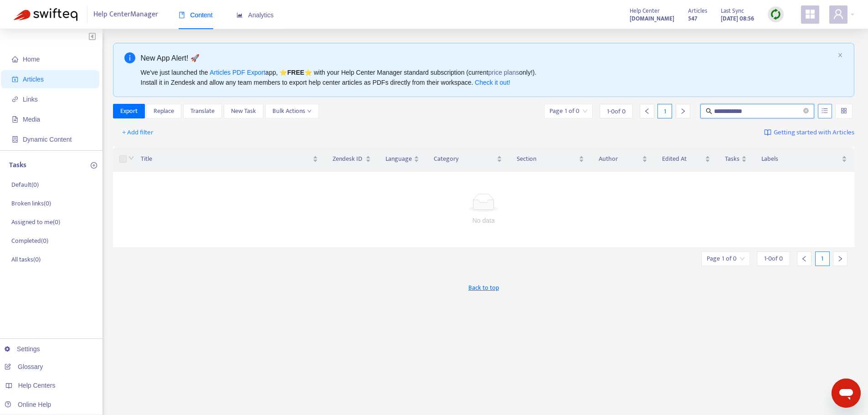  What do you see at coordinates (45, 14) in the screenshot?
I see `img: Swifteq` at bounding box center [45, 14].